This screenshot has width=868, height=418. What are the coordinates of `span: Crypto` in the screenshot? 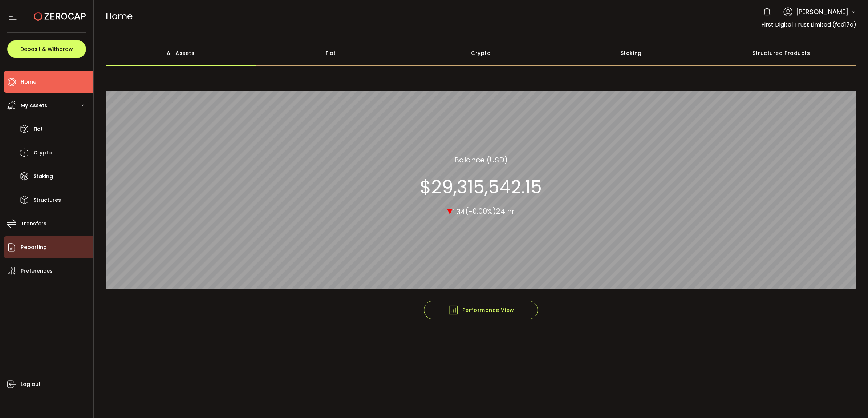 It's located at (43, 153).